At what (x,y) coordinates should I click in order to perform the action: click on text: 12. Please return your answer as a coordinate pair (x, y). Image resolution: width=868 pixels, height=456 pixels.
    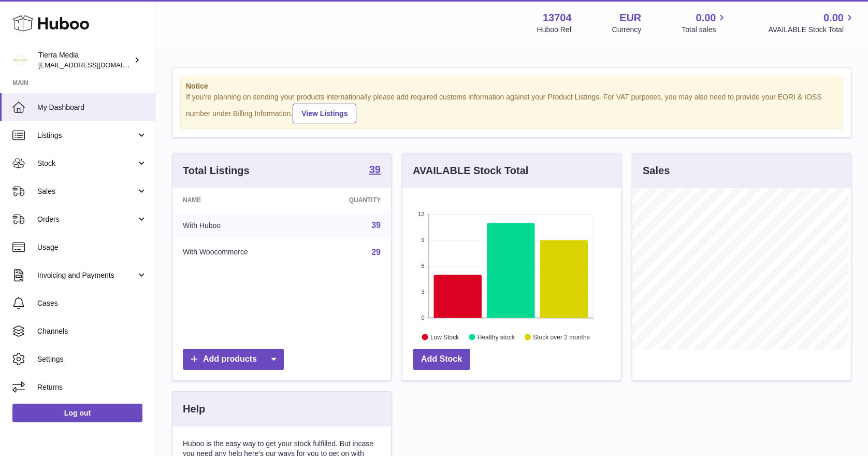
    Looking at the image, I should click on (421, 214).